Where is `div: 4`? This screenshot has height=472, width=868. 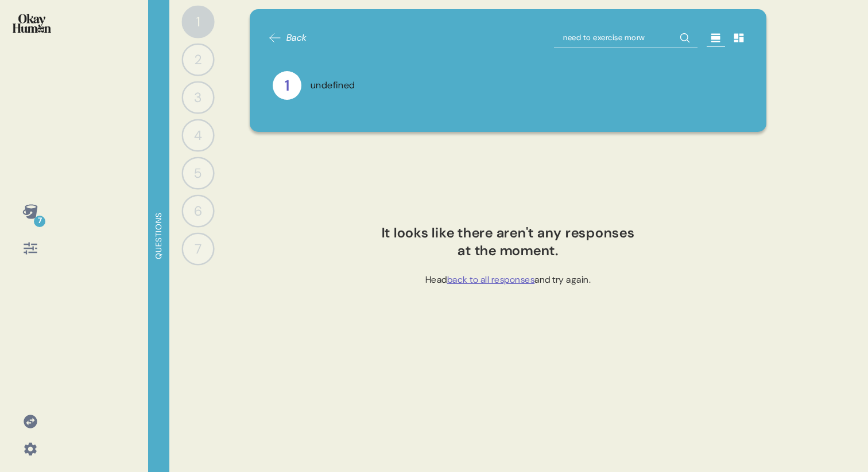 div: 4 is located at coordinates (198, 135).